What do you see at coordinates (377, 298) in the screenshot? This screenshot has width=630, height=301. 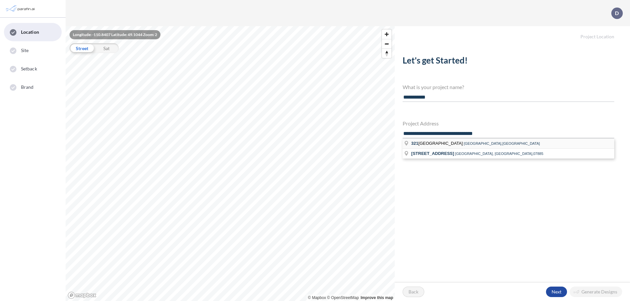 I see `a: Improve this map` at bounding box center [377, 298].